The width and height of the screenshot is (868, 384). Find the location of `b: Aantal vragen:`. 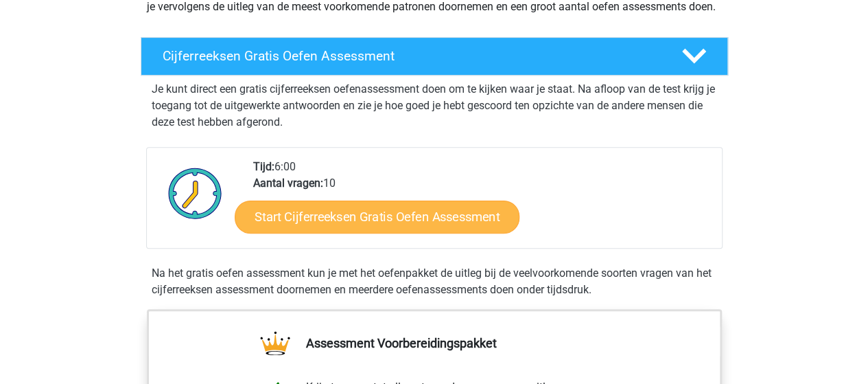

b: Aantal vragen: is located at coordinates (288, 182).